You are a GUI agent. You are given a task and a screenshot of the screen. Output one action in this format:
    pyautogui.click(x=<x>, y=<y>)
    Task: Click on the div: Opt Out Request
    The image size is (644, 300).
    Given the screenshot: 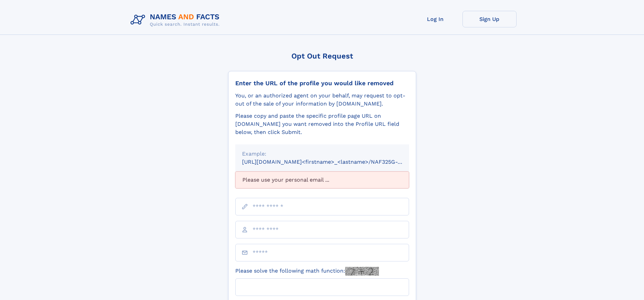 What is the action you would take?
    pyautogui.click(x=322, y=56)
    